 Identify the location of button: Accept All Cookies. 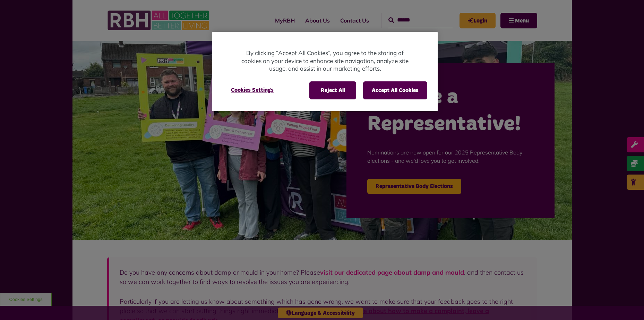
(395, 90).